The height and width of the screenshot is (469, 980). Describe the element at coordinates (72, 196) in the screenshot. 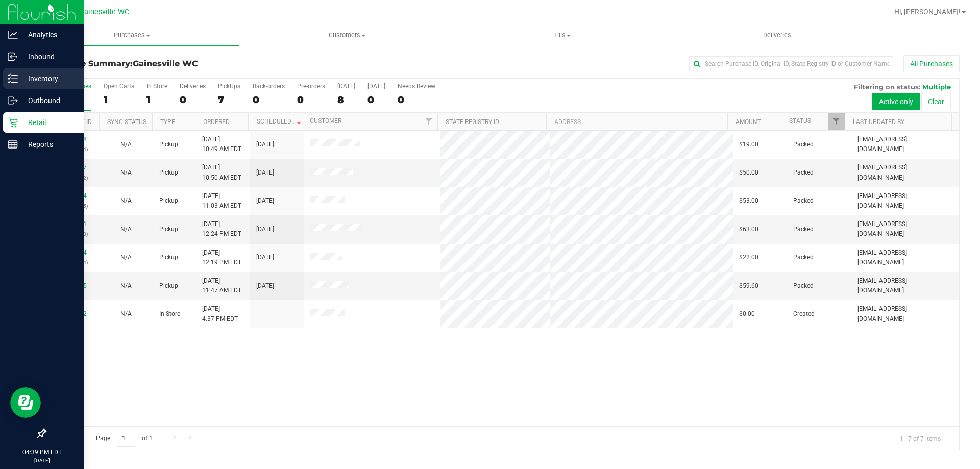

I see `a: 11854944` at that location.